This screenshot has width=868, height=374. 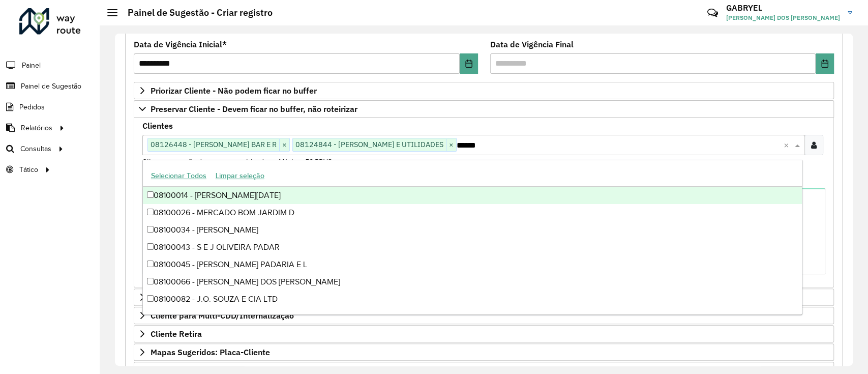 What do you see at coordinates (51, 86) in the screenshot?
I see `span: Painel de Sugestão` at bounding box center [51, 86].